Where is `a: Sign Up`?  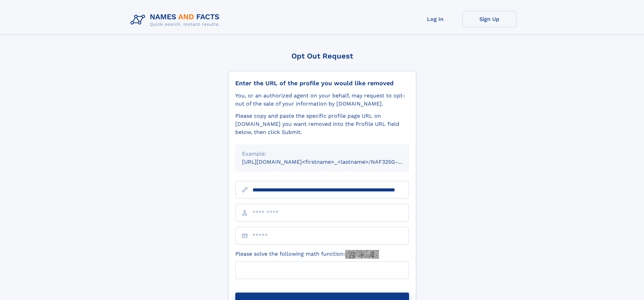 a: Sign Up is located at coordinates (490, 19).